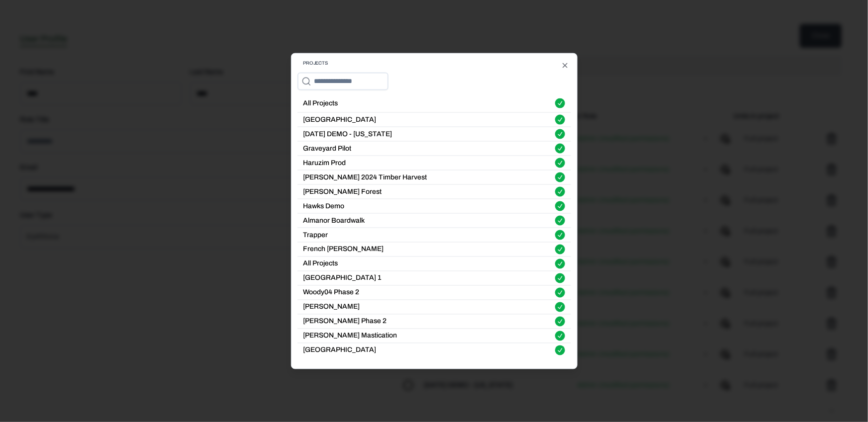 Image resolution: width=868 pixels, height=422 pixels. I want to click on label: Haruzim Prod, so click(325, 163).